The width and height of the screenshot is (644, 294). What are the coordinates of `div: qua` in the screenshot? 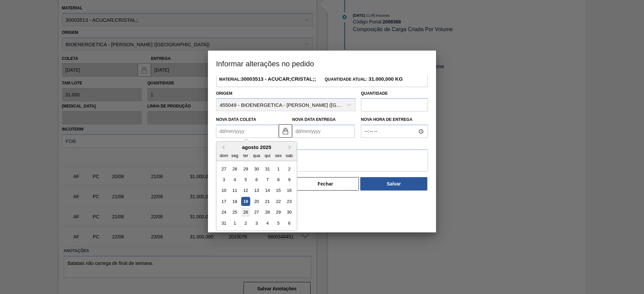 It's located at (256, 155).